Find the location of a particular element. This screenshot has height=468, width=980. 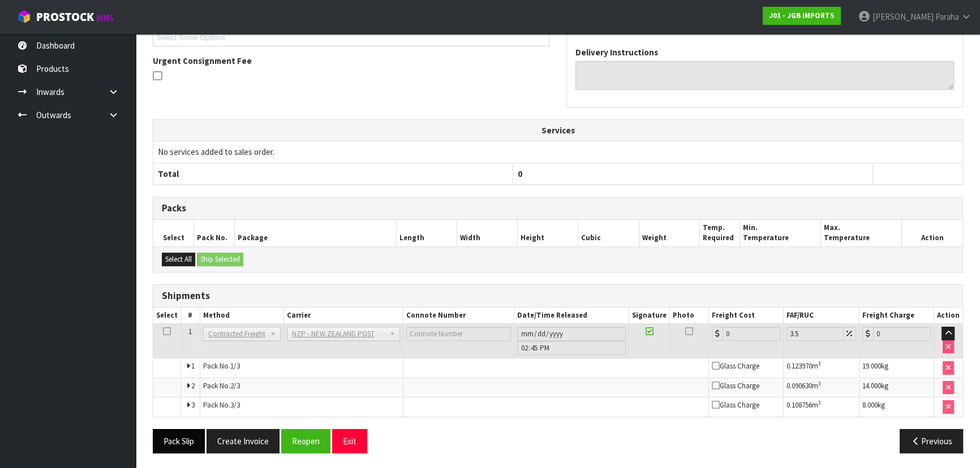

span: 3 is located at coordinates (193, 406).